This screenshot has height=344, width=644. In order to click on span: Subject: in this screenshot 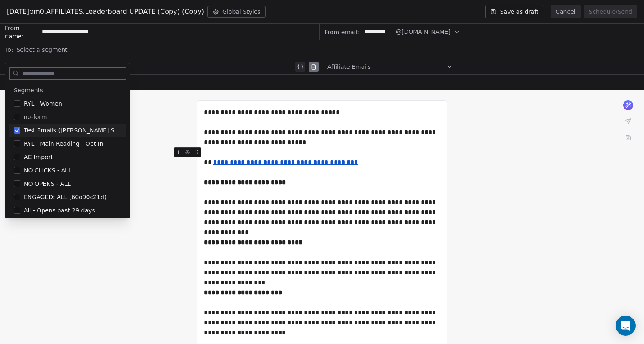, I will do `click(16, 68)`.